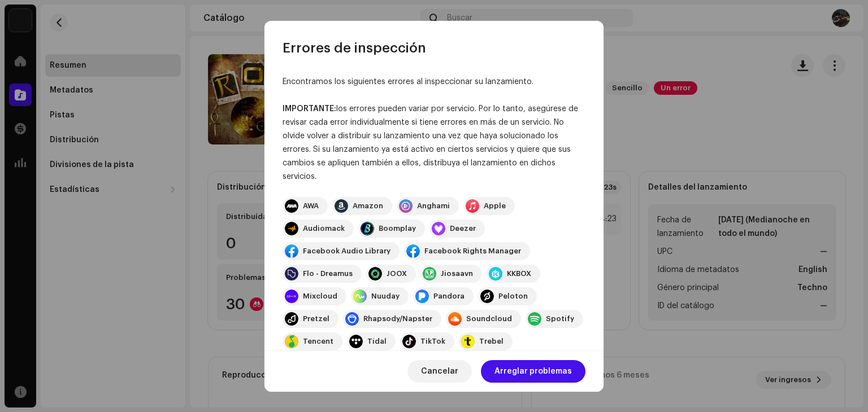  What do you see at coordinates (519, 274) in the screenshot?
I see `div: KKBOX` at bounding box center [519, 274].